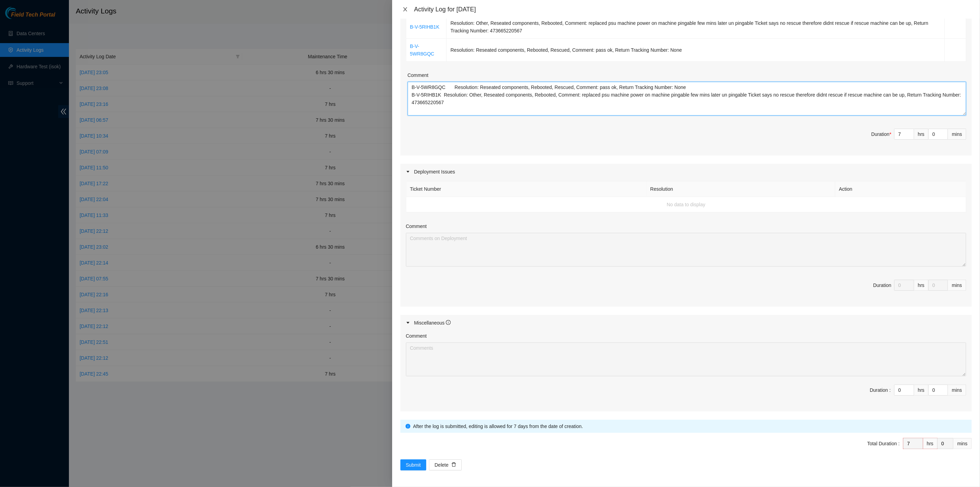  What do you see at coordinates (686, 323) in the screenshot?
I see `div: Miscellaneous info-circle` at bounding box center [686, 323].